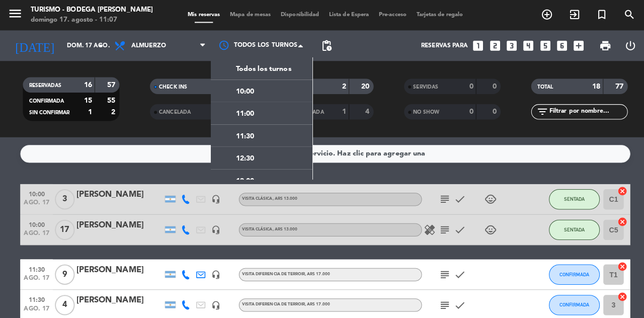 Image resolution: width=644 pixels, height=318 pixels. What do you see at coordinates (435, 14) in the screenshot?
I see `span: Tarjetas de regalo` at bounding box center [435, 14].